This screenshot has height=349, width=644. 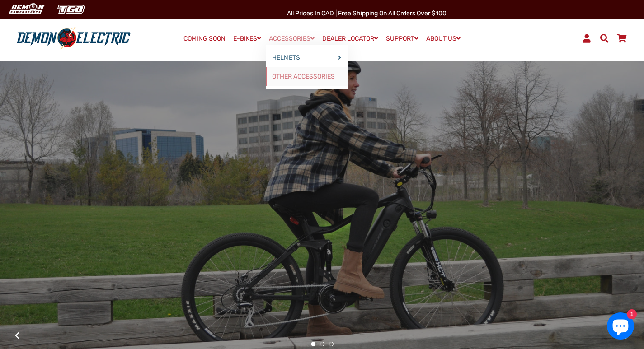 What do you see at coordinates (313, 344) in the screenshot?
I see `button: 1 of 3` at bounding box center [313, 344].